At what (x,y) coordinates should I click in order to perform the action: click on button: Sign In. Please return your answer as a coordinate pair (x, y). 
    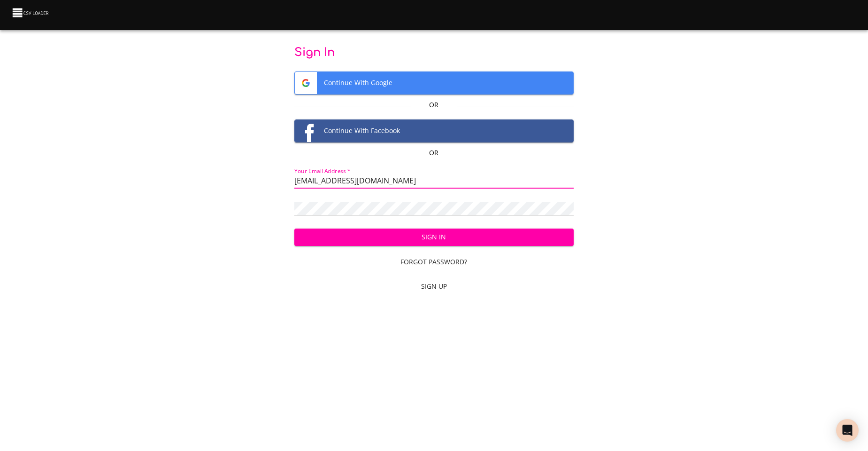
    Looking at the image, I should click on (434, 236).